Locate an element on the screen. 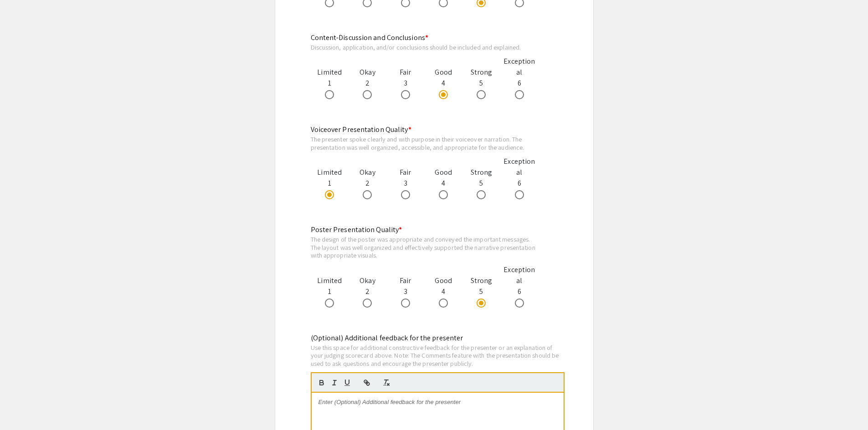  div: Discussion, application, and/or conclusions should be included and explained. is located at coordinates (424, 47).